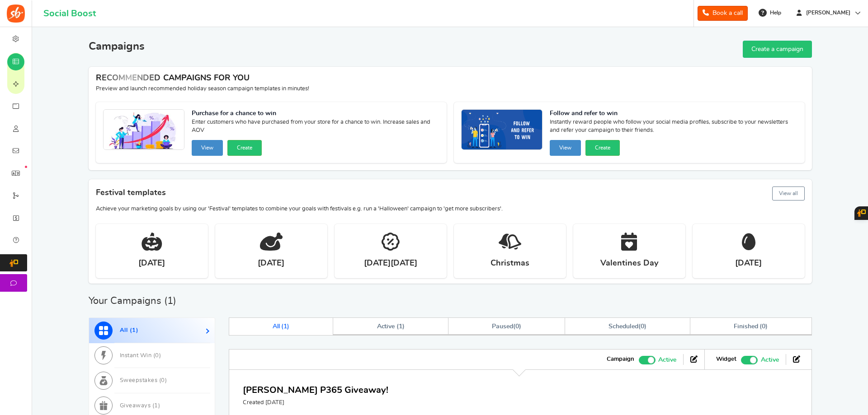  Describe the element at coordinates (450, 78) in the screenshot. I see `h4: RECOMMENDED CAMPAIGNS FOR YOU` at that location.